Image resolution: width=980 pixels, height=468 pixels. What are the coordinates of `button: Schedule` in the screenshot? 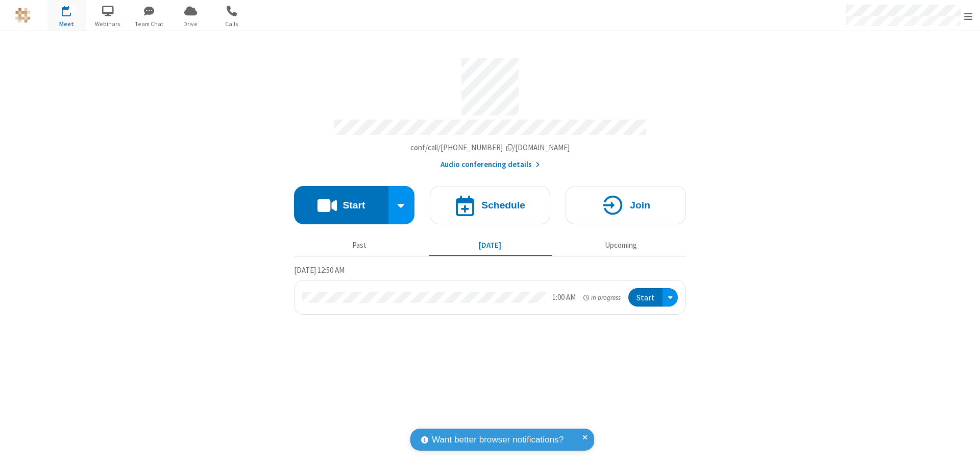 It's located at (490, 204).